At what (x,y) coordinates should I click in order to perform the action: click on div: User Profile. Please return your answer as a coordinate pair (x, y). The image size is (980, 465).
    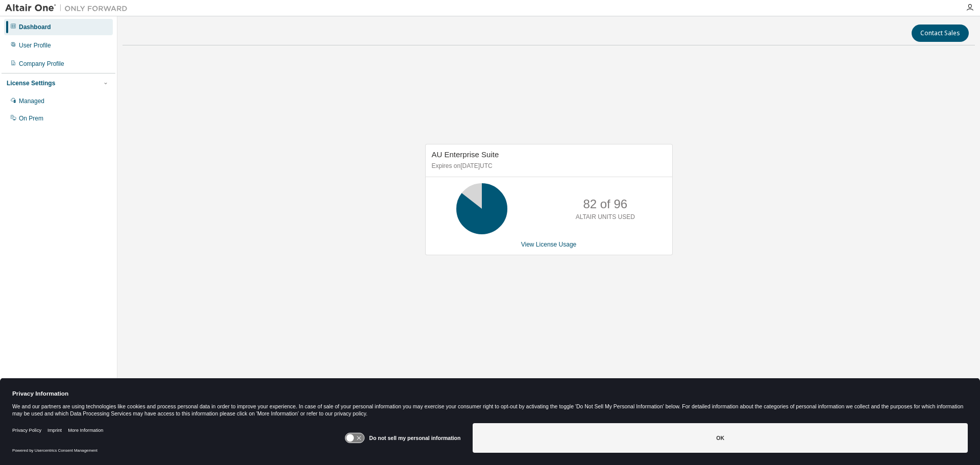
    Looking at the image, I should click on (35, 45).